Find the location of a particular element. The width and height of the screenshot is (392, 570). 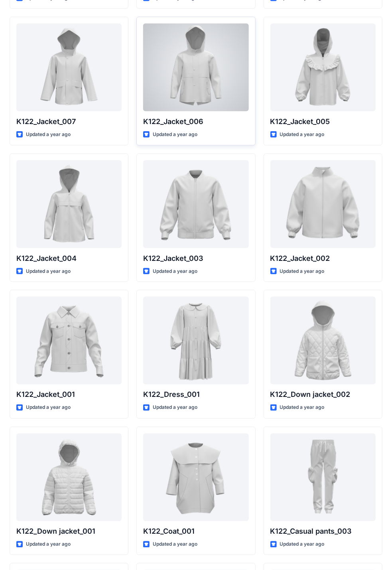

p: K122_Casual pants_003 is located at coordinates (323, 531).